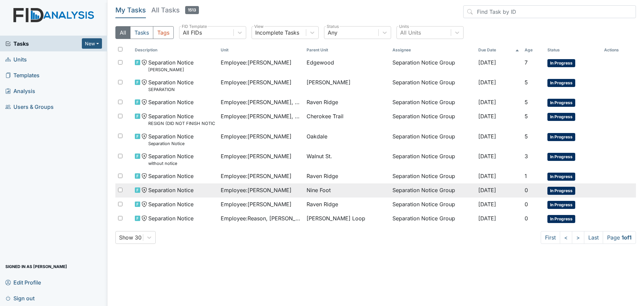 This screenshot has height=306, width=644. Describe the element at coordinates (319, 156) in the screenshot. I see `span: Walnut St.` at that location.